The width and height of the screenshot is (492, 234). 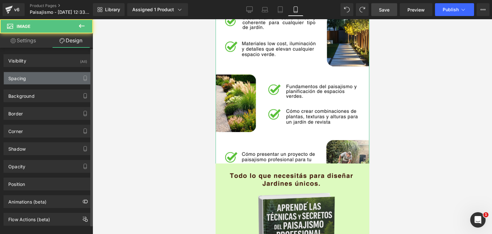 What do you see at coordinates (17, 147) in the screenshot?
I see `div: Shadow` at bounding box center [17, 147].